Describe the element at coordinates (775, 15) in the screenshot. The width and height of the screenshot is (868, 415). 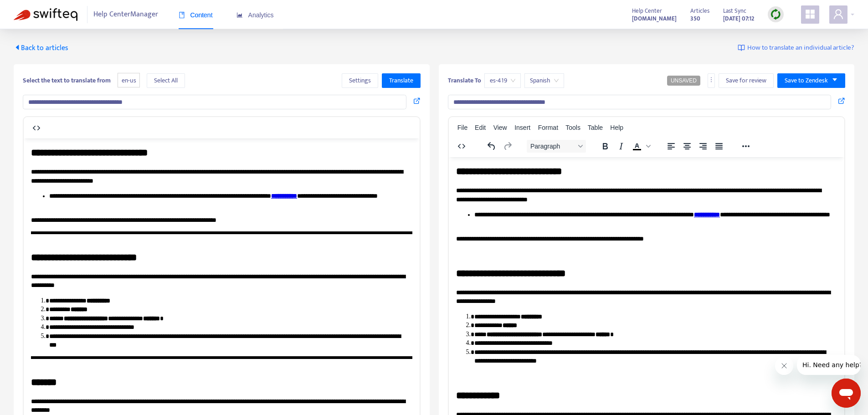
I see `img: sync.dc5367851b00ba804db3.png` at that location.